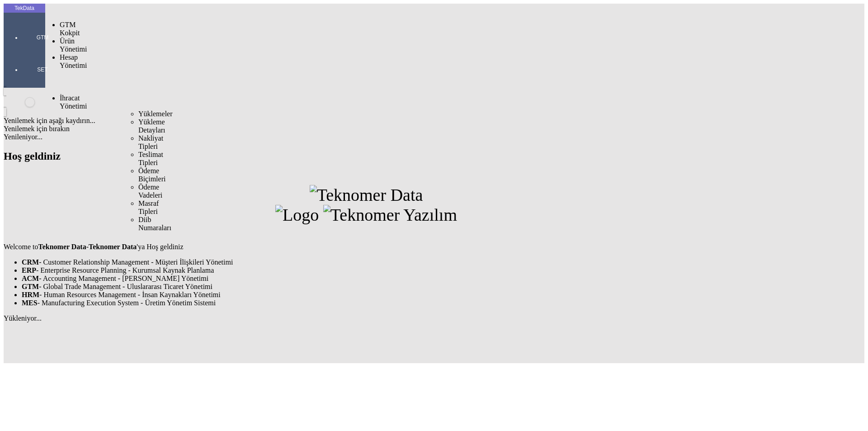 This screenshot has height=431, width=868. Describe the element at coordinates (43, 70) in the screenshot. I see `span: SET` at that location.